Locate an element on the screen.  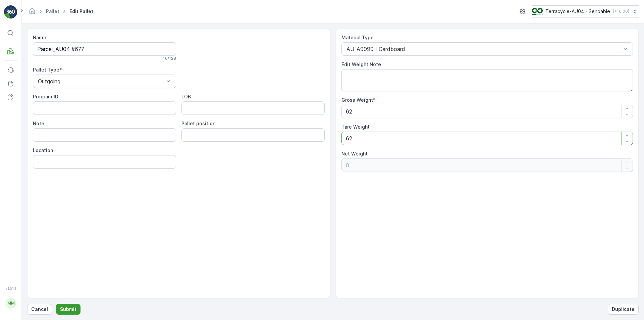
label: Location is located at coordinates (43, 150).